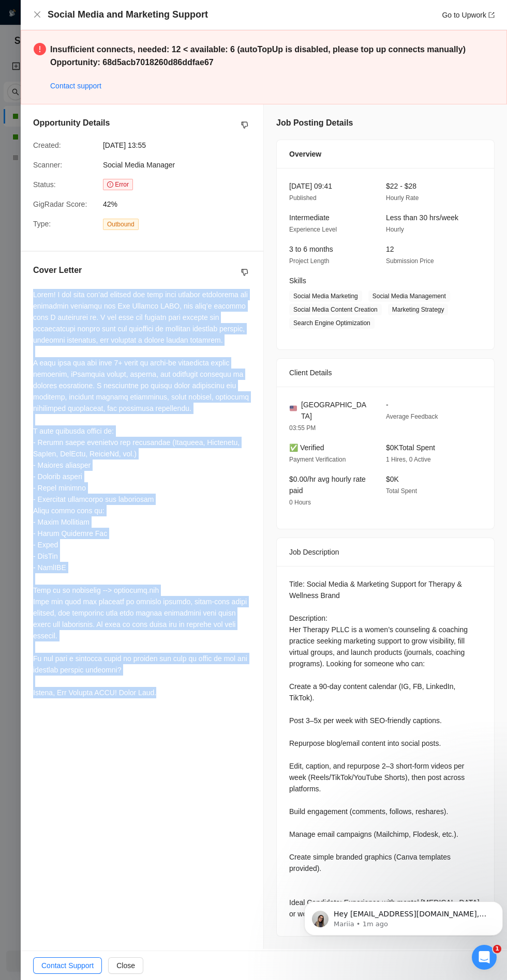  I want to click on span: GigRadar Score:, so click(60, 204).